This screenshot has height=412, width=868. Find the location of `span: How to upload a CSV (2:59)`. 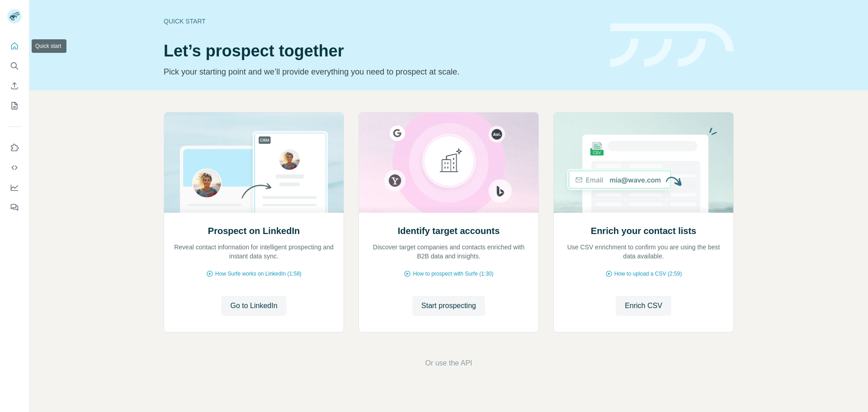

span: How to upload a CSV (2:59) is located at coordinates (648, 273).